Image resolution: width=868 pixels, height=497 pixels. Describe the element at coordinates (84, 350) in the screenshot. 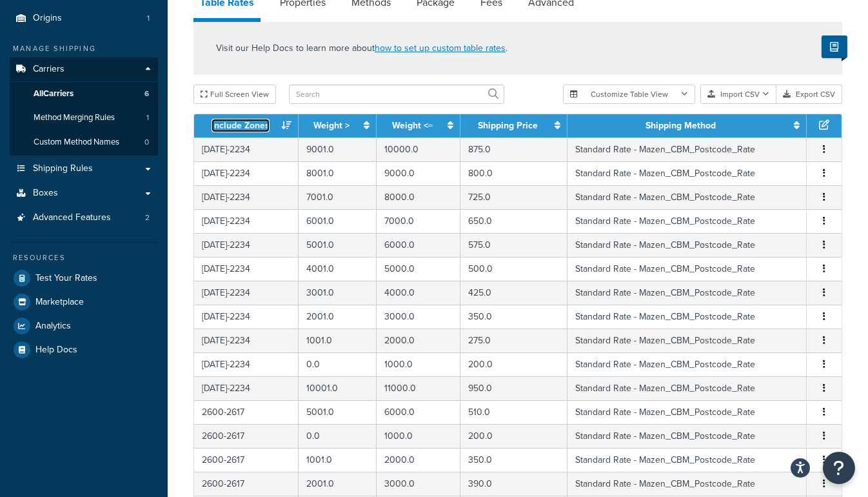

I see `li: Help Docs` at that location.